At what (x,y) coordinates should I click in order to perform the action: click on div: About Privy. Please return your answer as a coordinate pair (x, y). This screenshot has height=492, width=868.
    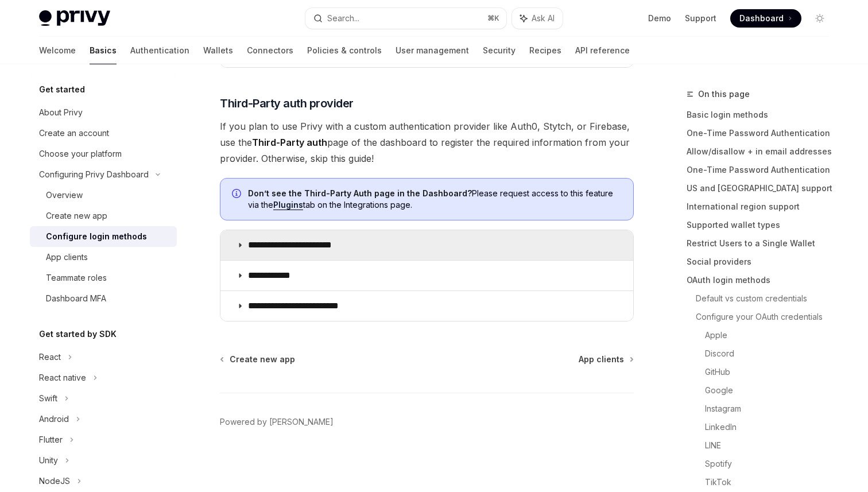
    Looking at the image, I should click on (61, 112).